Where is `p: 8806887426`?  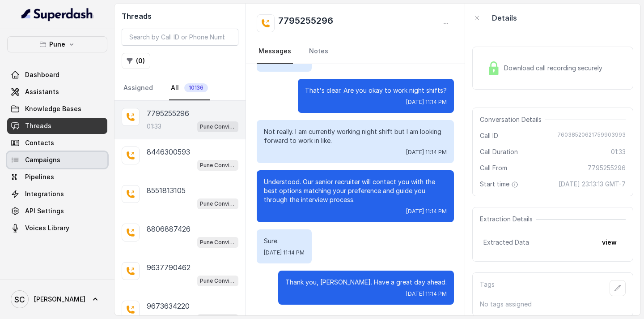 p: 8806887426 is located at coordinates (169, 229).